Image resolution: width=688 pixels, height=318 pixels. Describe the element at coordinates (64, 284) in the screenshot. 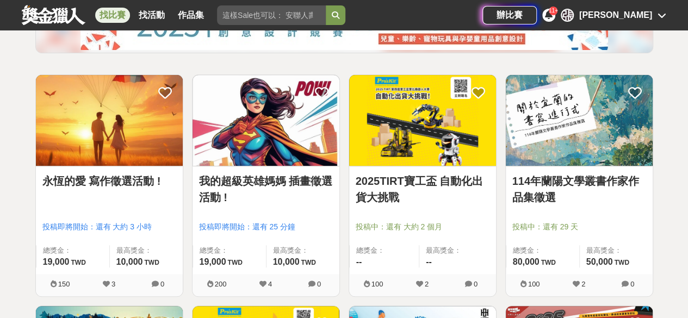

I see `span: 150` at that location.